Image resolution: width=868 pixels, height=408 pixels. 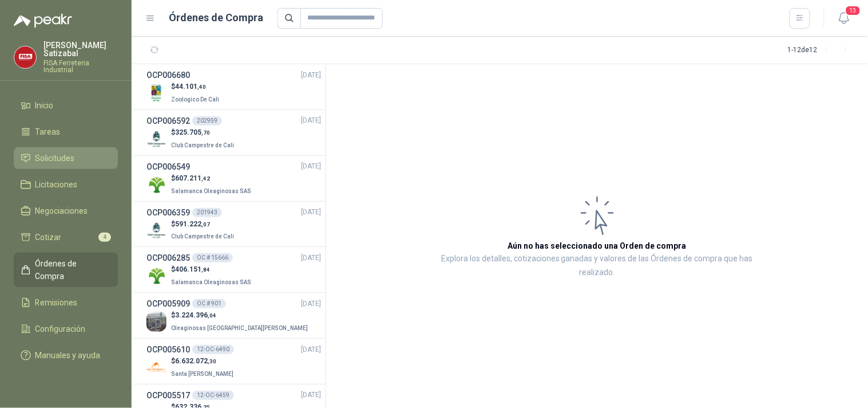 I want to click on span: 591.222, so click(x=192, y=224).